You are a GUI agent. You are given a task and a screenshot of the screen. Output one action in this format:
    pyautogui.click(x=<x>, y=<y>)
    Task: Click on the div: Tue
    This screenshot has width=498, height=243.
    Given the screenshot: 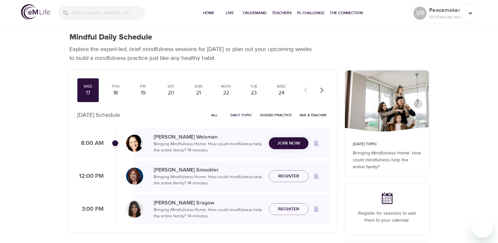 What is the action you would take?
    pyautogui.click(x=254, y=86)
    